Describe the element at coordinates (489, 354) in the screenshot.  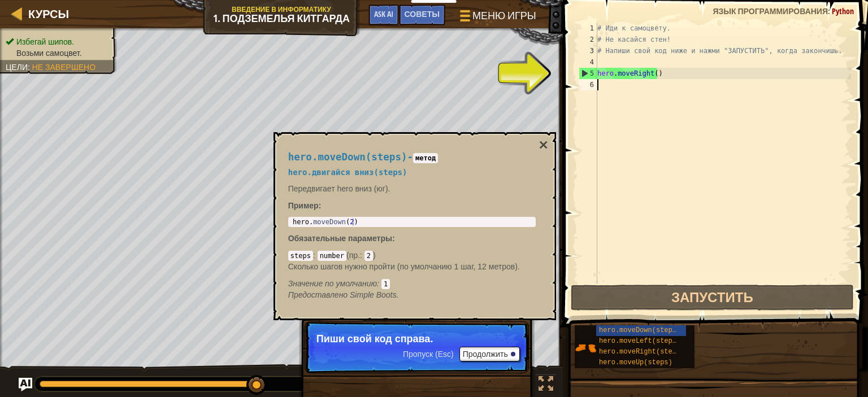
I see `button: Продолжить` at that location.